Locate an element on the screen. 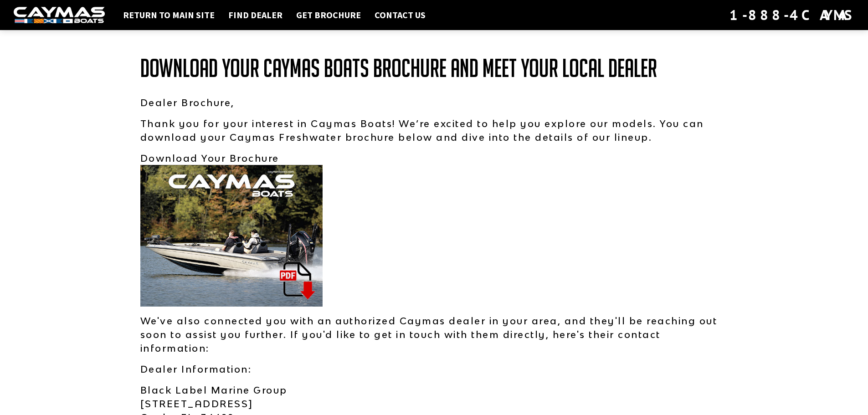 Image resolution: width=868 pixels, height=415 pixels. p: Thank you for your interest in Caymas Boats! We’re excited to help you explore our models. You ca... is located at coordinates (434, 130).